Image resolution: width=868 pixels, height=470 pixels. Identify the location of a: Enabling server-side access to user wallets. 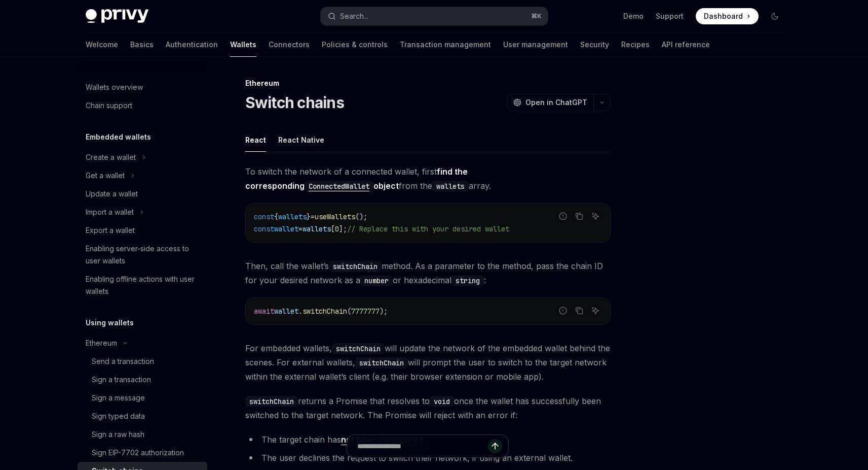
(142, 254).